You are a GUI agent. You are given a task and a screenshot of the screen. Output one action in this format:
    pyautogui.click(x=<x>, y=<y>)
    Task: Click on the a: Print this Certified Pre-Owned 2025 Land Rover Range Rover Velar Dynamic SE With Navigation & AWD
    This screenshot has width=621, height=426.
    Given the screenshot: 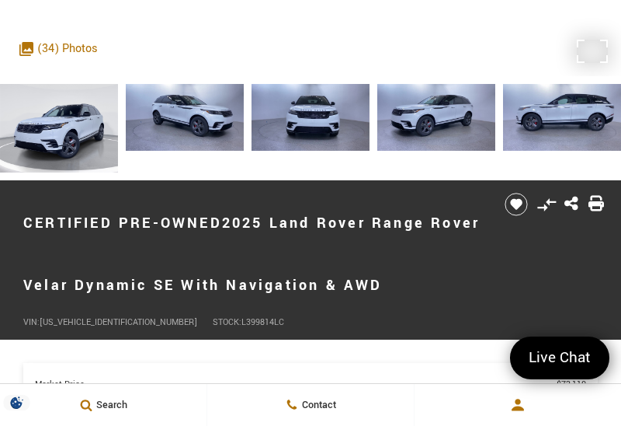 What is the action you would take?
    pyautogui.click(x=597, y=204)
    